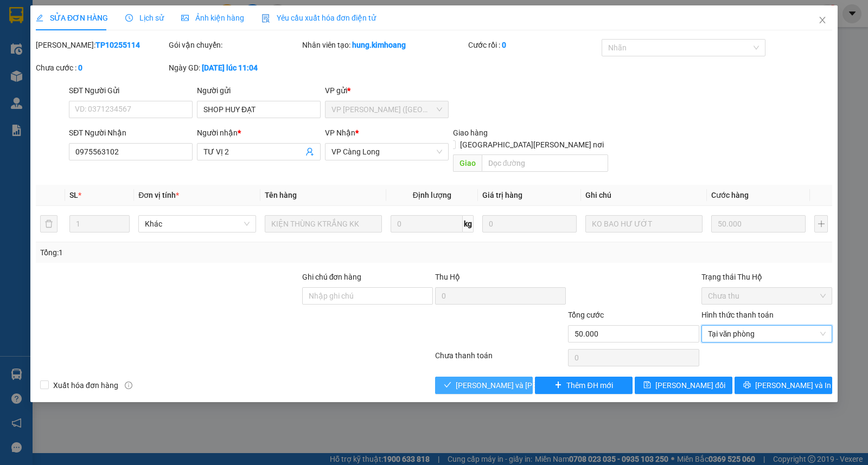 The image size is (868, 465). Describe the element at coordinates (387, 109) in the screenshot. I see `span: VP Trần Phú (Hàng)` at that location.